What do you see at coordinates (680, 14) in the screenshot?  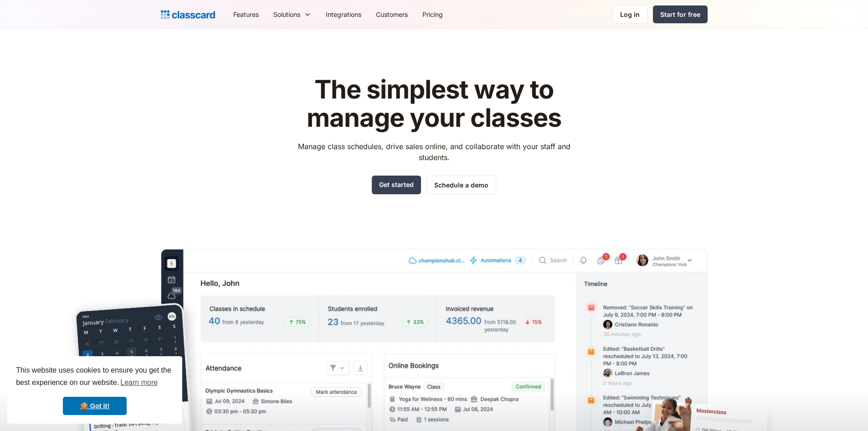 I see `a: Start for free` at bounding box center [680, 14].